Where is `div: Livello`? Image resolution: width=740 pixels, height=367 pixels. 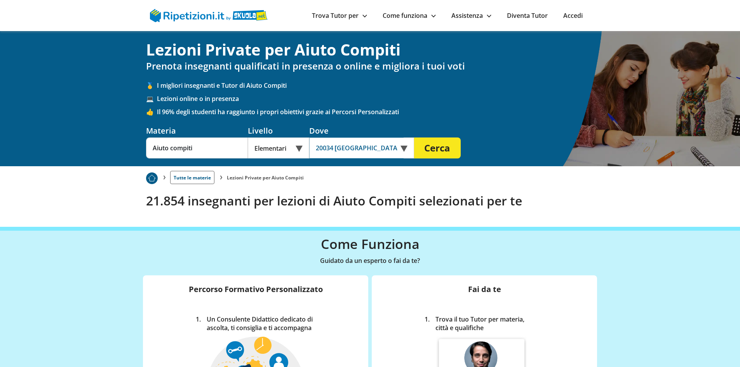 div: Livello is located at coordinates (279, 131).